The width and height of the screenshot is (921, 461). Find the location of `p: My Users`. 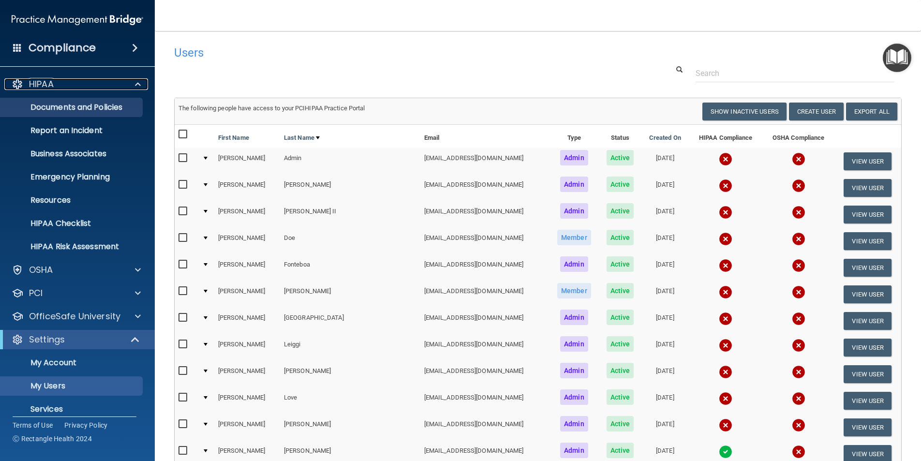

p: My Users is located at coordinates (72, 386).